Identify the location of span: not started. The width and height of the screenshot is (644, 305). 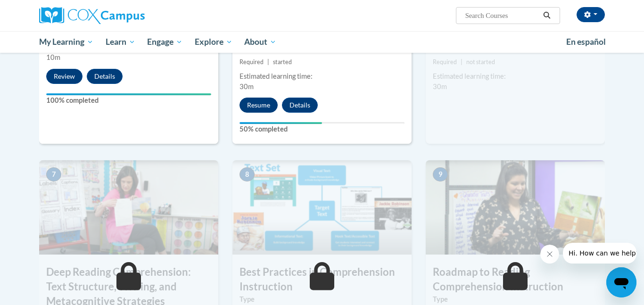
(480, 62).